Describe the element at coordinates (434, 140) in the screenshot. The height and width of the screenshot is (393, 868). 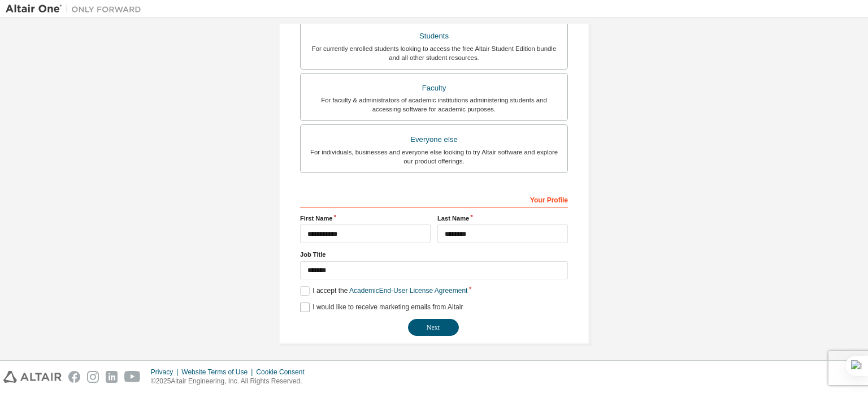
I see `div: Everyone else` at that location.